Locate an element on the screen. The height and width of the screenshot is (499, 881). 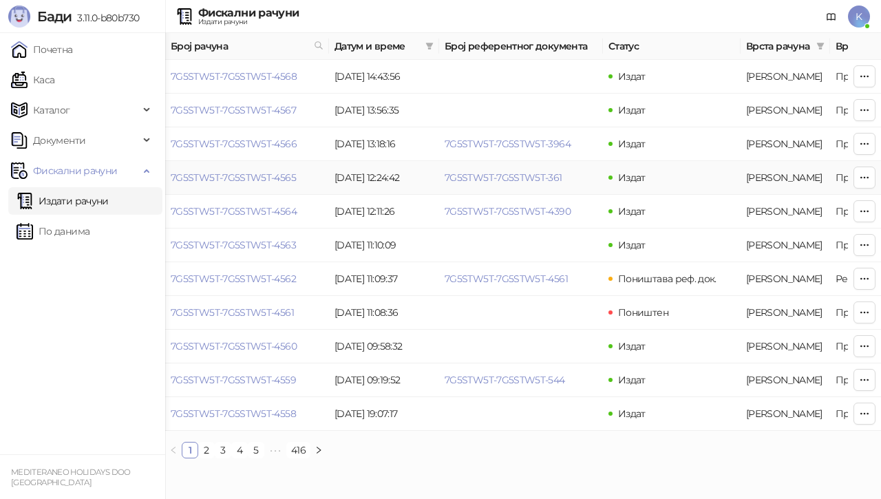
div: Фискални рачуни is located at coordinates (249, 13).